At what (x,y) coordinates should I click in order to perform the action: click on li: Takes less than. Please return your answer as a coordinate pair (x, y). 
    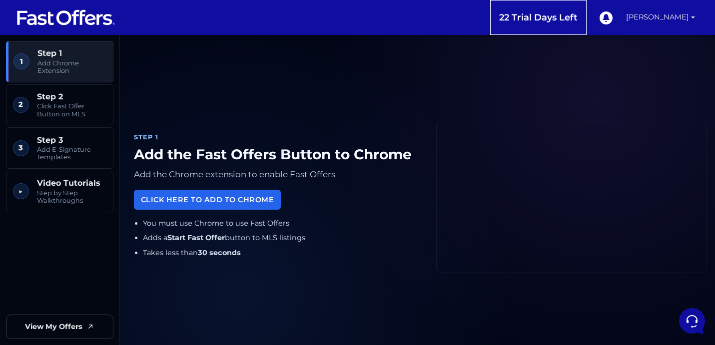
    Looking at the image, I should click on (281, 253).